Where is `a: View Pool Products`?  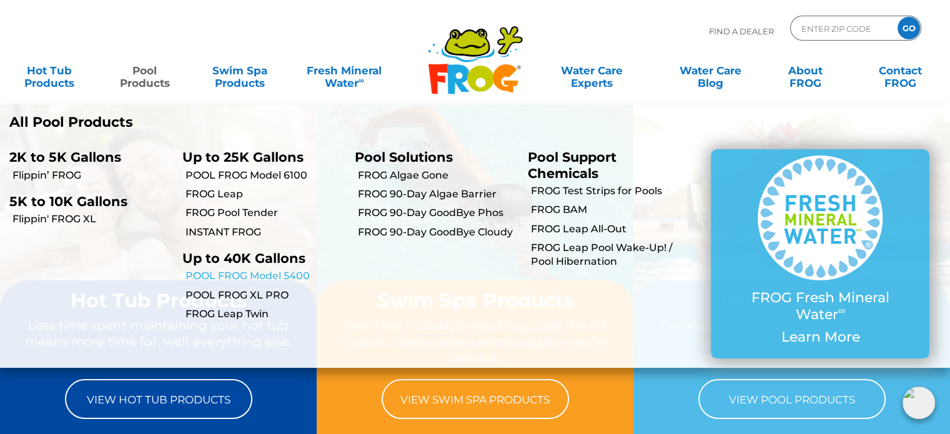
a: View Pool Products is located at coordinates (792, 399).